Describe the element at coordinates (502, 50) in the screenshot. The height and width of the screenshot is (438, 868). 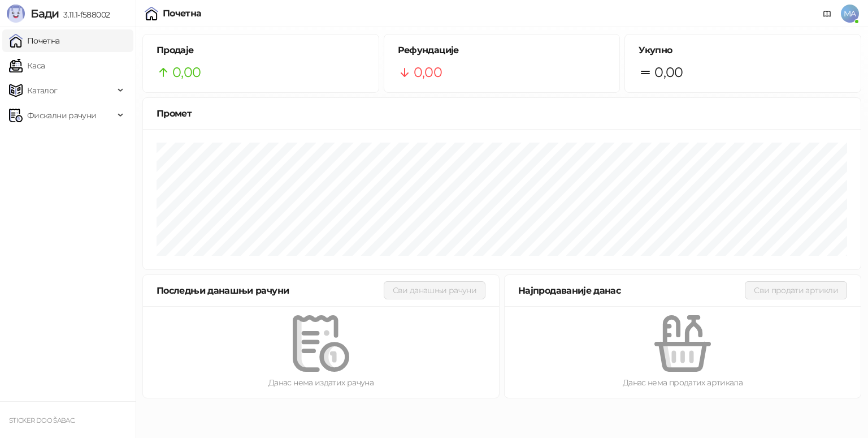
I see `h5: Рефундације` at that location.